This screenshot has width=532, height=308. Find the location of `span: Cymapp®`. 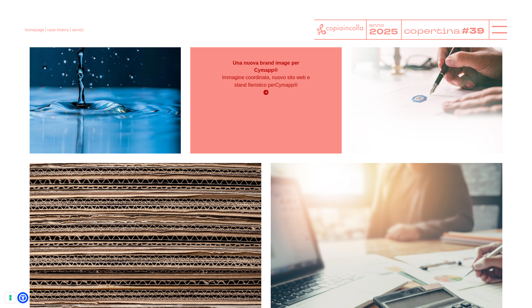

span: Cymapp® is located at coordinates (286, 85).